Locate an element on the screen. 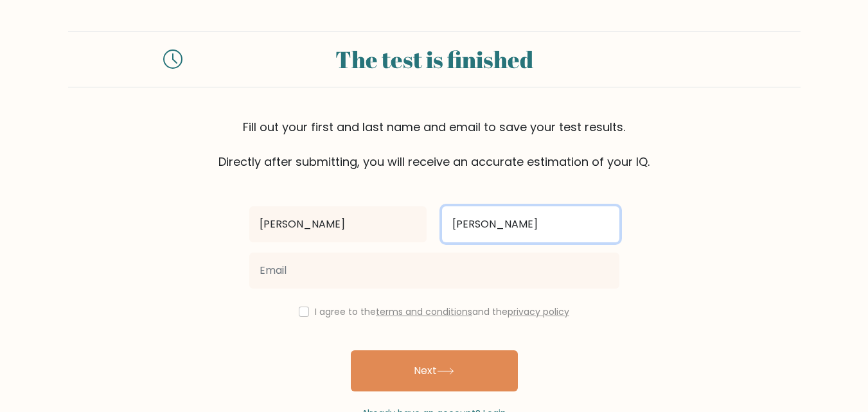  a: privacy policy is located at coordinates (539, 312).